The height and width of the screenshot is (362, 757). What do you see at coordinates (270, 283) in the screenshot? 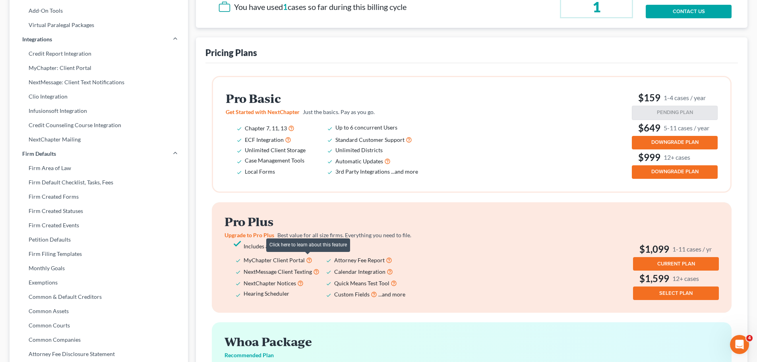
I see `span: NextChapter Notices` at bounding box center [270, 283].